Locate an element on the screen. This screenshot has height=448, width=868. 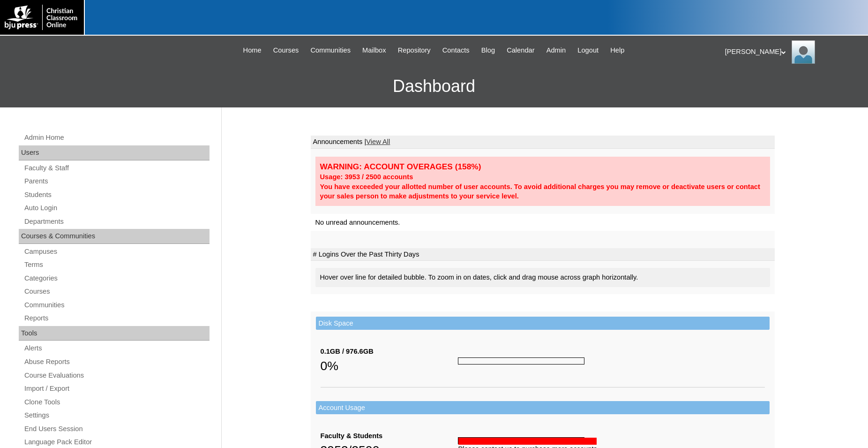
a: Help is located at coordinates (617, 50).